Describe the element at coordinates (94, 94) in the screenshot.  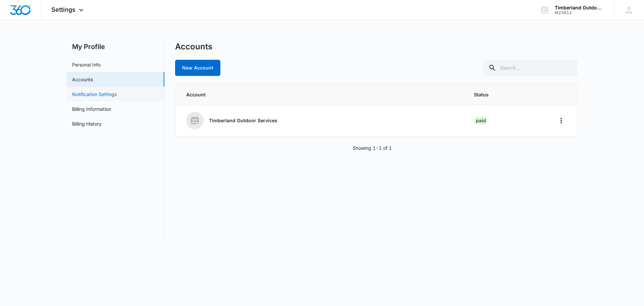
I see `a: Notification Settings` at that location.